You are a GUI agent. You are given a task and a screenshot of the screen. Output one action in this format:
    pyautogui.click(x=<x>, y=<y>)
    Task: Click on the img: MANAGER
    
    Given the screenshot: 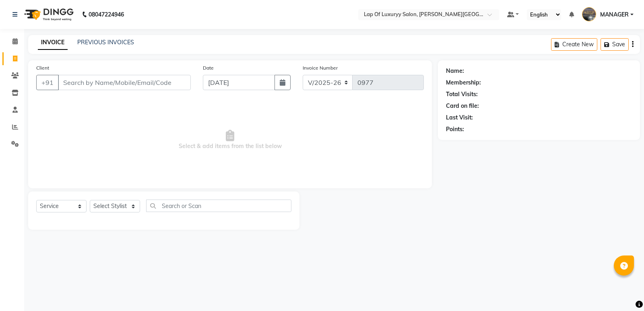 What is the action you would take?
    pyautogui.click(x=589, y=14)
    